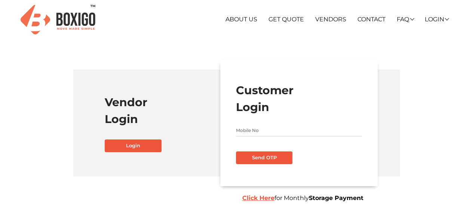 The width and height of the screenshot is (473, 206). Describe the element at coordinates (330, 19) in the screenshot. I see `a: Vendors` at that location.